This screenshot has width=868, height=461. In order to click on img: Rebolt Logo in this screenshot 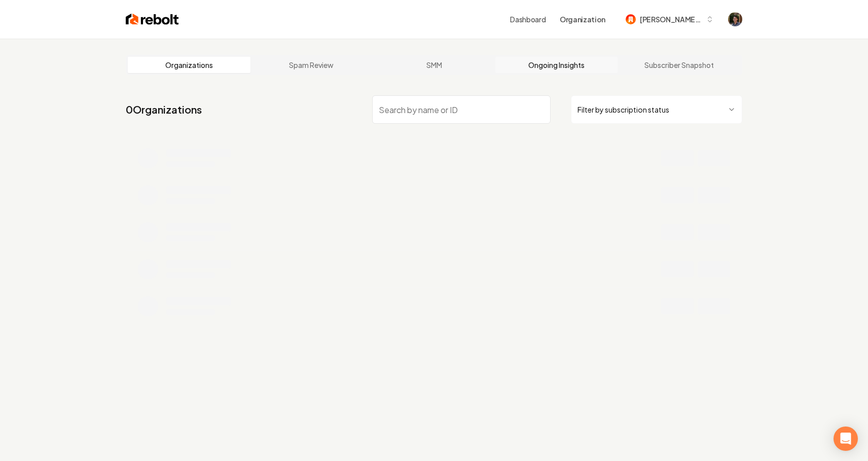, I will do `click(152, 19)`.